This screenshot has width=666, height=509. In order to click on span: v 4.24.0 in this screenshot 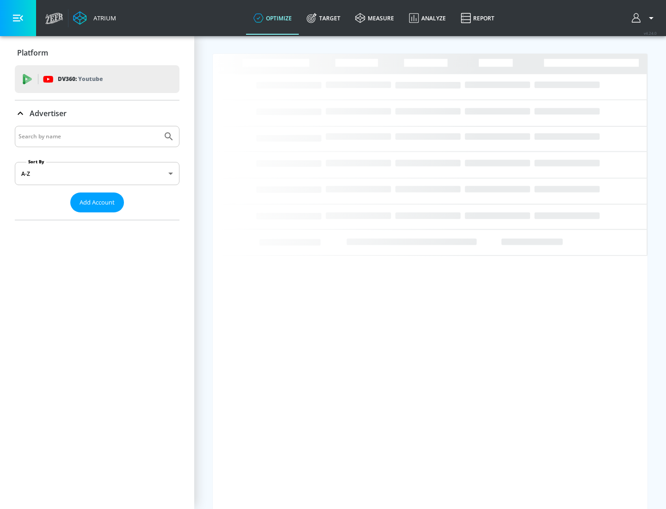, I will do `click(650, 33)`.